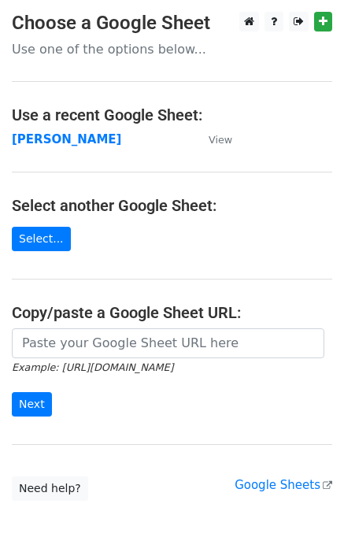 This screenshot has width=344, height=537. What do you see at coordinates (172, 115) in the screenshot?
I see `h4: Use a recent Google Sheet:` at bounding box center [172, 115].